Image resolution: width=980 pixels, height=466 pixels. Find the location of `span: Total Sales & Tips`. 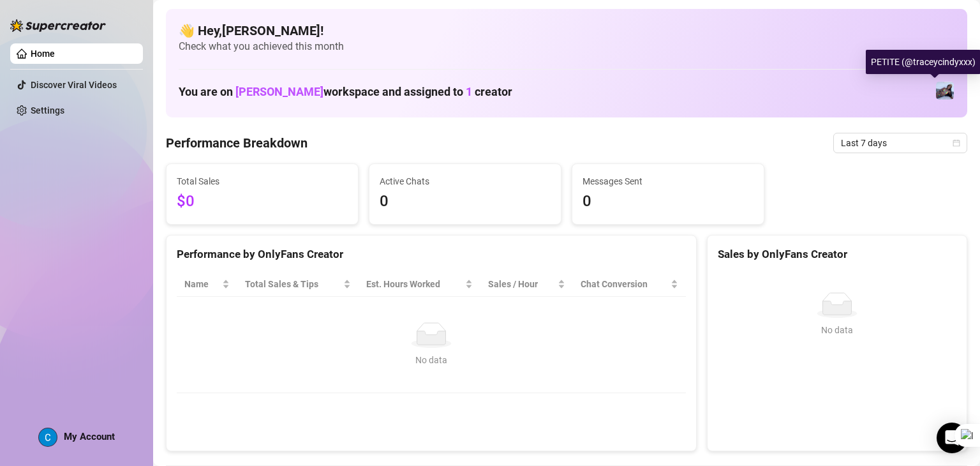

span: Total Sales & Tips is located at coordinates (293, 284).